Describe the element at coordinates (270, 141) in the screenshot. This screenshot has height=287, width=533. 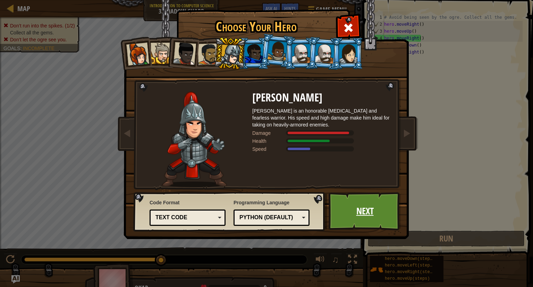
I see `div: Health` at that location.